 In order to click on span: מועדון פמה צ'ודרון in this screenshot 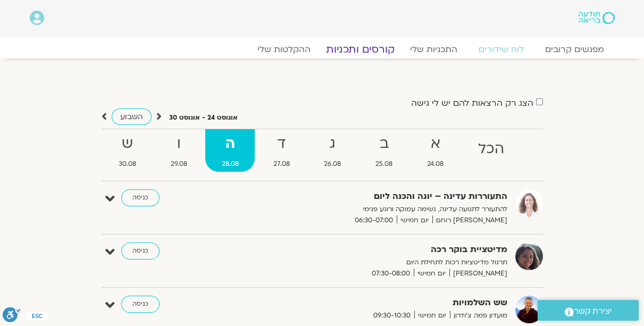, I will do `click(478, 315)`.